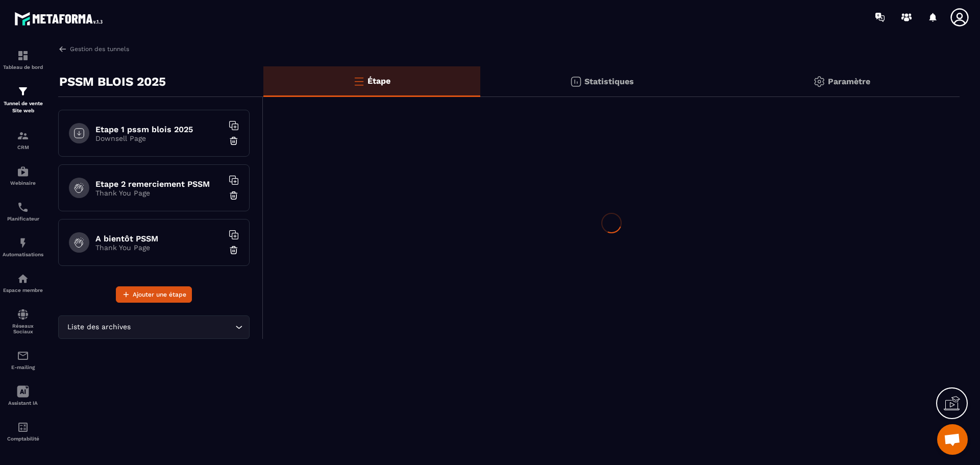  I want to click on div: Search for option, so click(154, 327).